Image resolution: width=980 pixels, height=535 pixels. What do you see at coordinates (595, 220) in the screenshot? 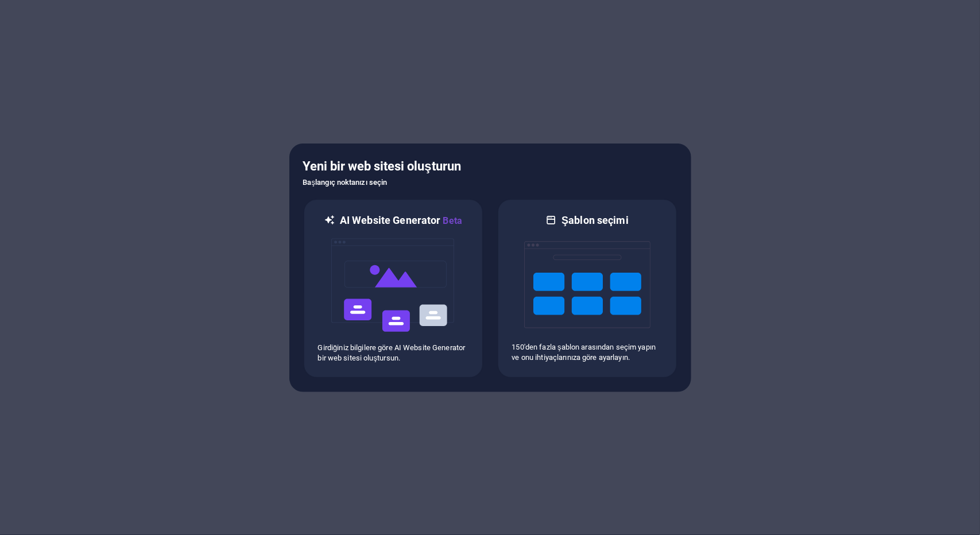
I see `h6: Şablon seçimi` at bounding box center [595, 220].